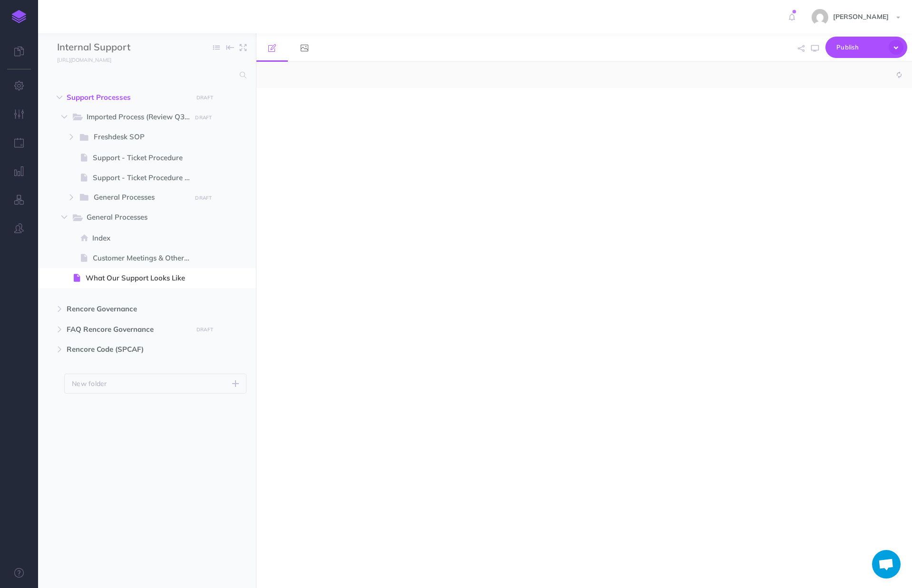 This screenshot has width=912, height=588. I want to click on img: 144ae60c011ffeabe18c6ddfbe14a5c9.jpg, so click(820, 17).